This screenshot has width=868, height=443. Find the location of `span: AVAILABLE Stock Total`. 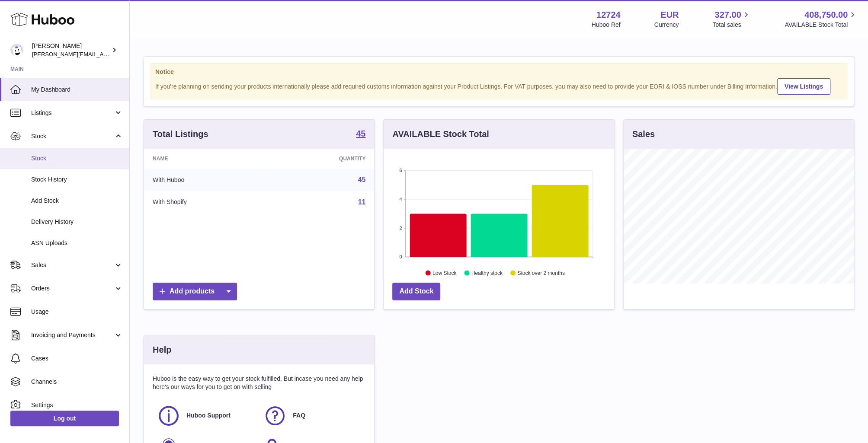

span: AVAILABLE Stock Total is located at coordinates (821, 25).